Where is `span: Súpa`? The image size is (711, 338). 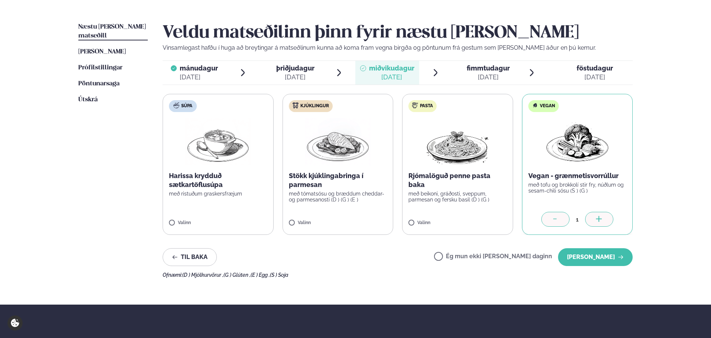 span: Súpa is located at coordinates (187, 106).